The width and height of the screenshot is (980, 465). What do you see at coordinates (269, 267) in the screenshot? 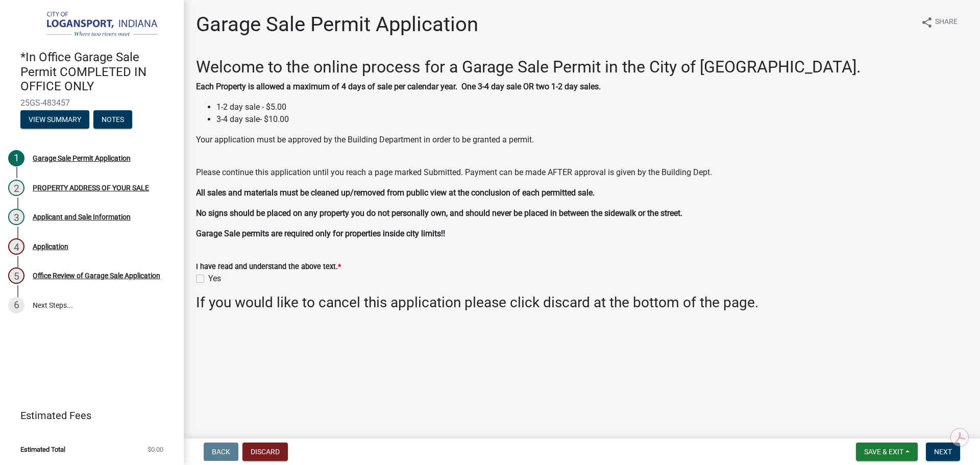
I see `label: I have read and understand the above text.` at bounding box center [269, 267].